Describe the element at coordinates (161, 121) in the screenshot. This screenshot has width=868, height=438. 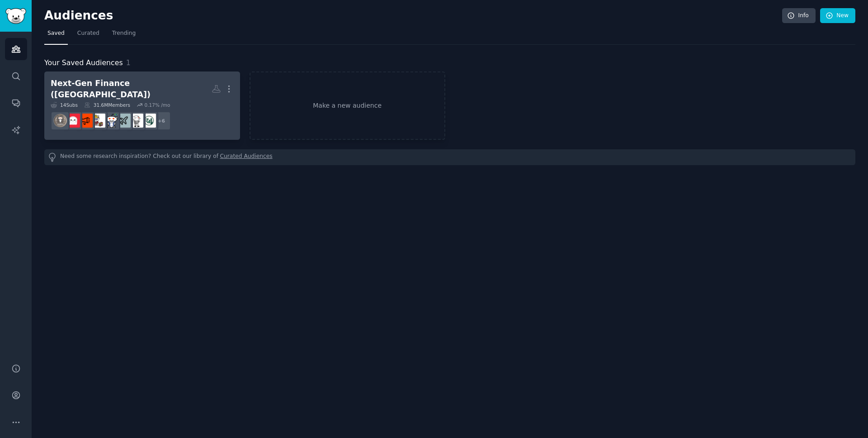
I see `div: + 6` at that location.